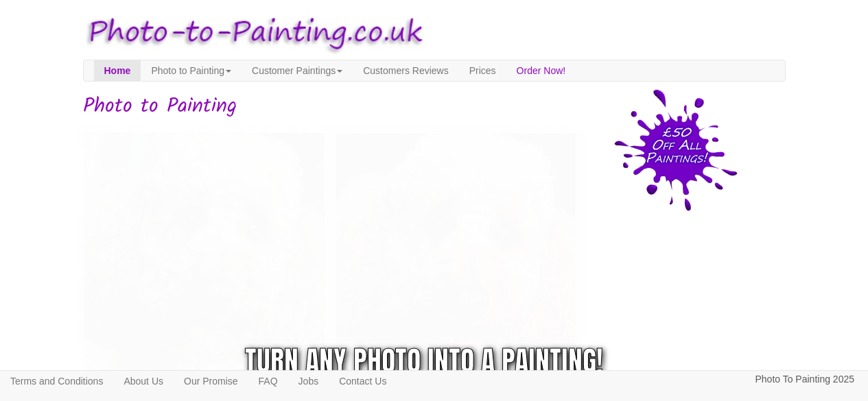 The width and height of the screenshot is (868, 401). What do you see at coordinates (211, 381) in the screenshot?
I see `a: Our Promise` at bounding box center [211, 381].